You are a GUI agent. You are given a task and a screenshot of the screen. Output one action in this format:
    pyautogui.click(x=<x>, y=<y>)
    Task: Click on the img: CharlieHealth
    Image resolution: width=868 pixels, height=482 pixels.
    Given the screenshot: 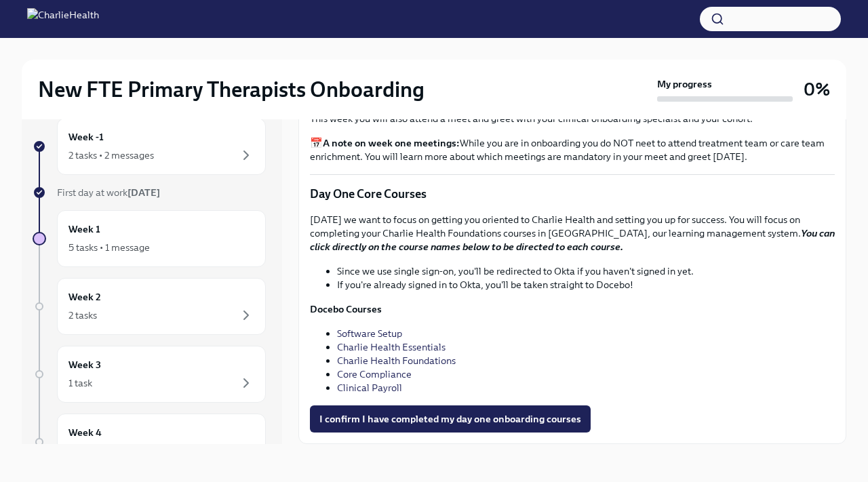 What is the action you would take?
    pyautogui.click(x=63, y=19)
    